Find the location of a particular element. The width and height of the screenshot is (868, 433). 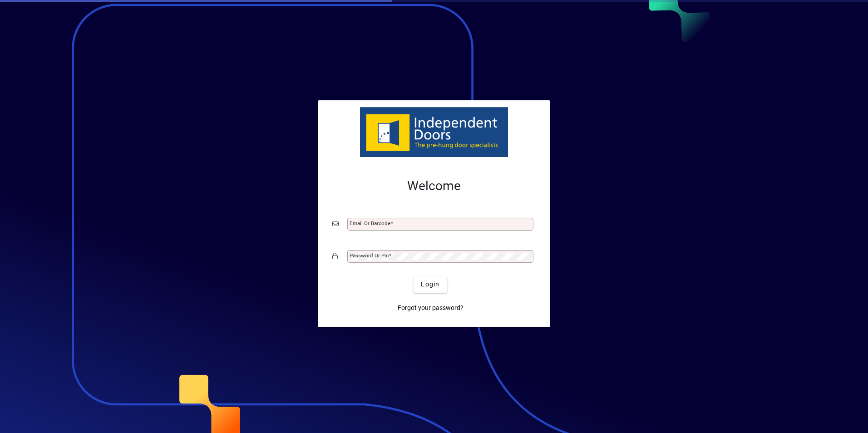

span: Forgot your password? is located at coordinates (430, 308).